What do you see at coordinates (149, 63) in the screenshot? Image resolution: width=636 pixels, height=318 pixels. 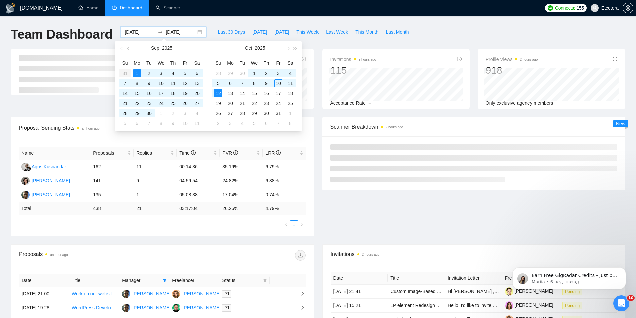 I see `th: Tu` at bounding box center [149, 63].